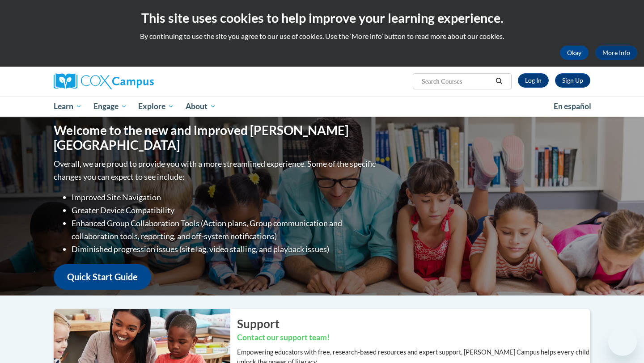 This screenshot has height=363, width=644. What do you see at coordinates (499, 81) in the screenshot?
I see `button: Search` at bounding box center [499, 81].